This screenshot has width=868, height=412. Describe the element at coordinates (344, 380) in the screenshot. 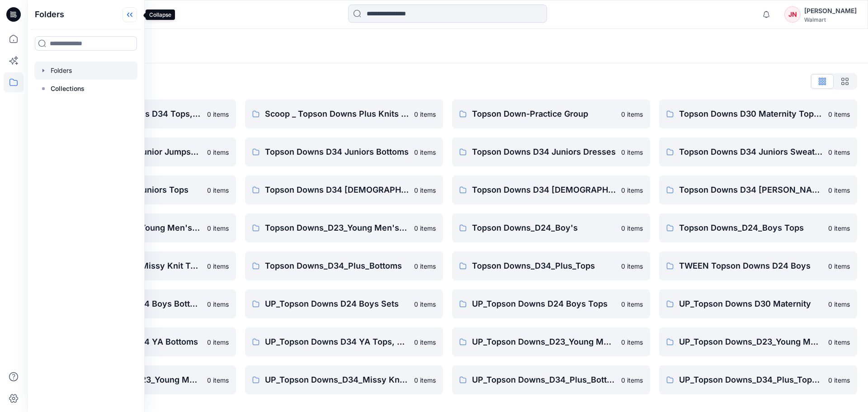

I see `a: UP_Topson Downs_D34_Missy Knit Tops0 items` at that location.